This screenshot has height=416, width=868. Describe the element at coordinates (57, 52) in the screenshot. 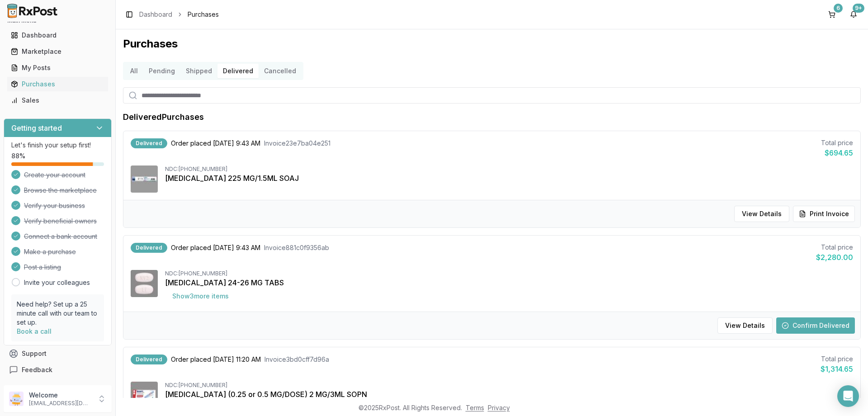

I see `div: Marketplace` at that location.